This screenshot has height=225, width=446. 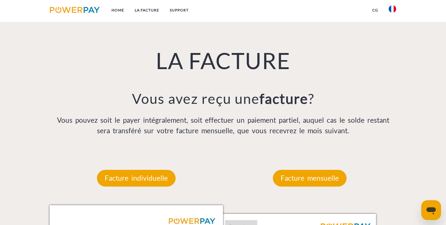 What do you see at coordinates (223, 125) in the screenshot?
I see `p: Vous pouvez soit le payer intégralement, soit effectuer un paiement partiel, auquel cas le solde ...` at bounding box center [223, 125].